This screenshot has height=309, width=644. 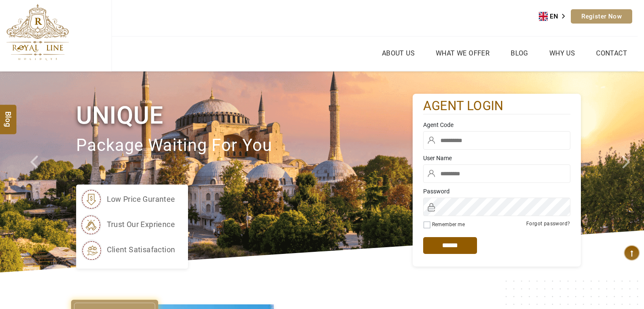 What do you see at coordinates (245, 146) in the screenshot?
I see `p: package waiting for you` at bounding box center [245, 146].